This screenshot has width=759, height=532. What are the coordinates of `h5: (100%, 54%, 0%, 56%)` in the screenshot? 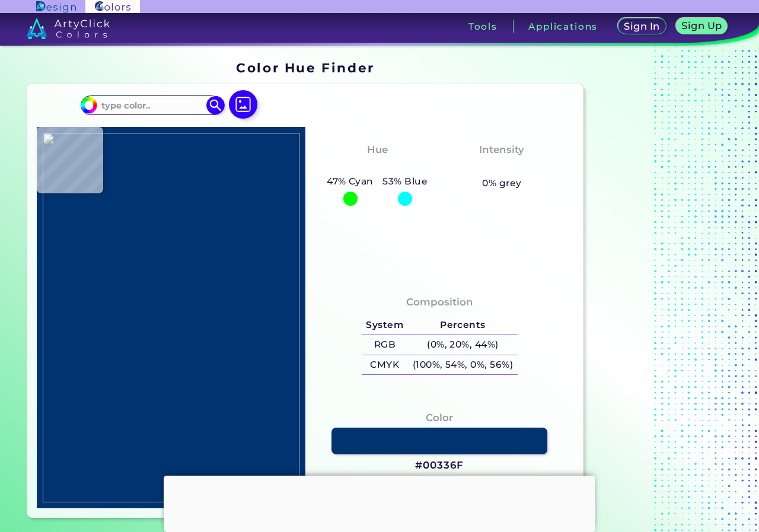 It's located at (463, 365).